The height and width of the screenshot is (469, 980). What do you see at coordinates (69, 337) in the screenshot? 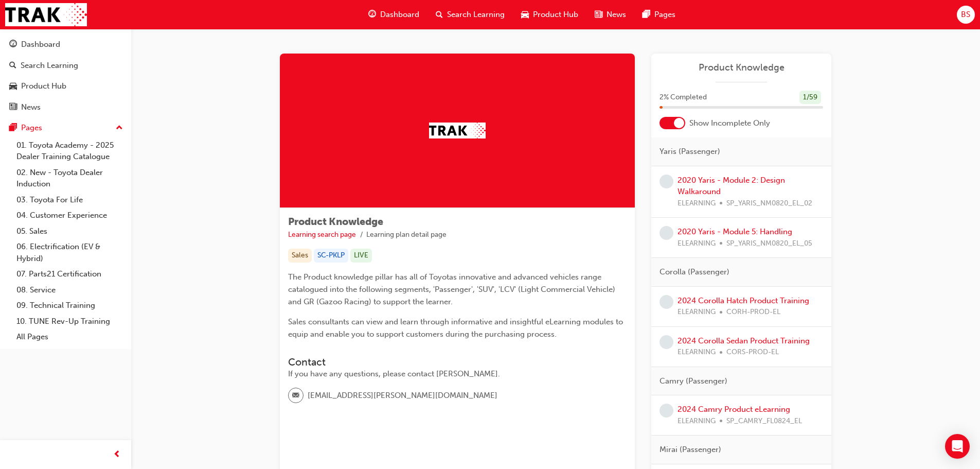
I see `a: All Pages` at bounding box center [69, 337].